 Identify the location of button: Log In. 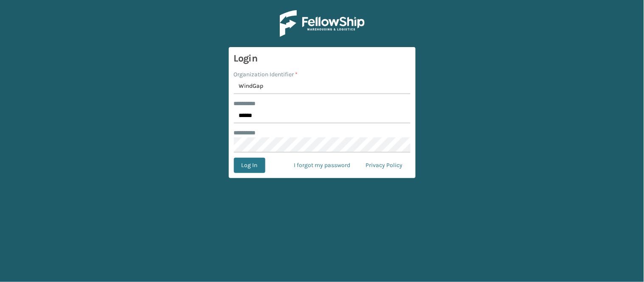
(249, 165).